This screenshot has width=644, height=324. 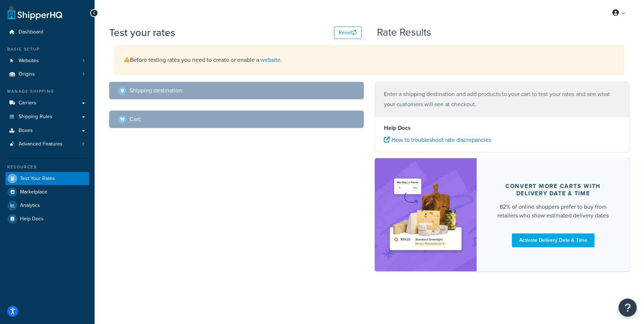 What do you see at coordinates (348, 33) in the screenshot?
I see `button: Reset` at bounding box center [348, 33].